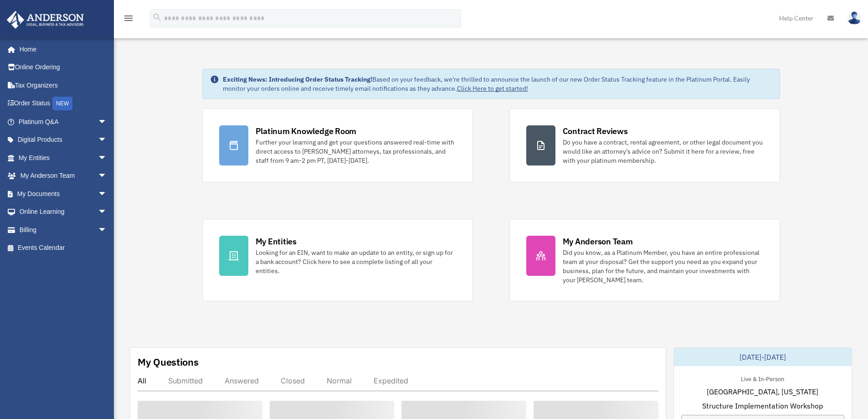  I want to click on div: Closed, so click(292, 381).